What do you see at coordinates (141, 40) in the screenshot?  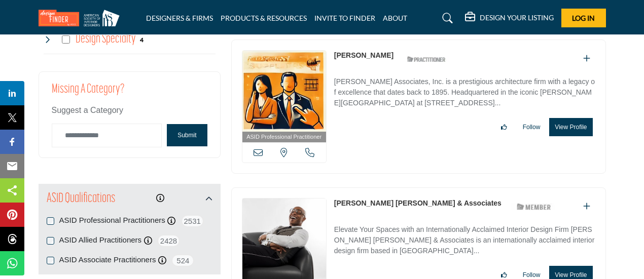 I see `b: 4` at bounding box center [141, 40].